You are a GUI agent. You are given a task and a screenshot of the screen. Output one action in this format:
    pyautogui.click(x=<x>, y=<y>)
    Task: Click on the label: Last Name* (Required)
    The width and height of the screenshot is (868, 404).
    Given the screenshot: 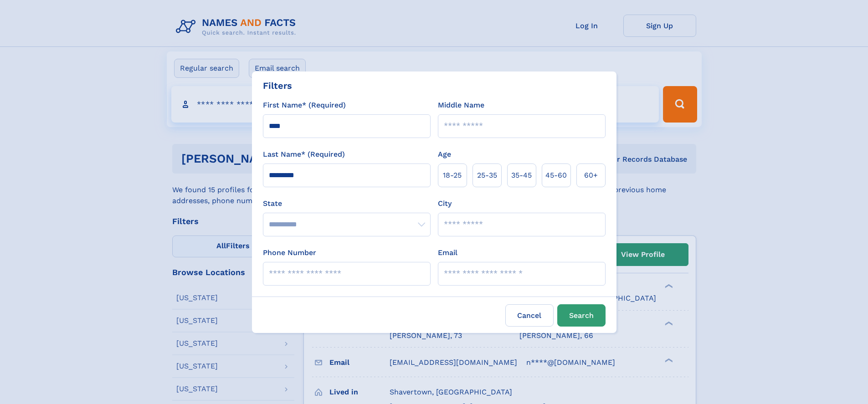 What is the action you would take?
    pyautogui.click(x=304, y=155)
    